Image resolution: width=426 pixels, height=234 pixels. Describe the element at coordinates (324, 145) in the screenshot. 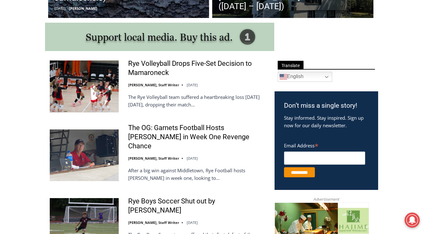

I see `label: Email Address` at that location.